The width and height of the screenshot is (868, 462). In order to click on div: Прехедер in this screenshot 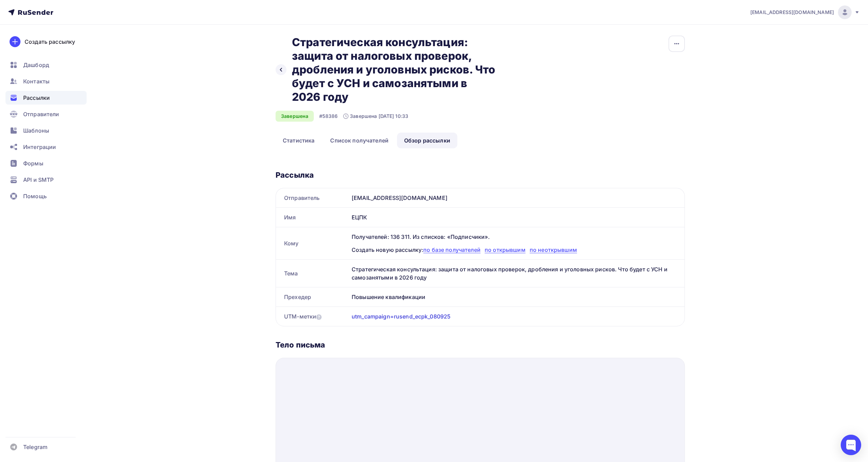, I will do `click(313, 297)`.